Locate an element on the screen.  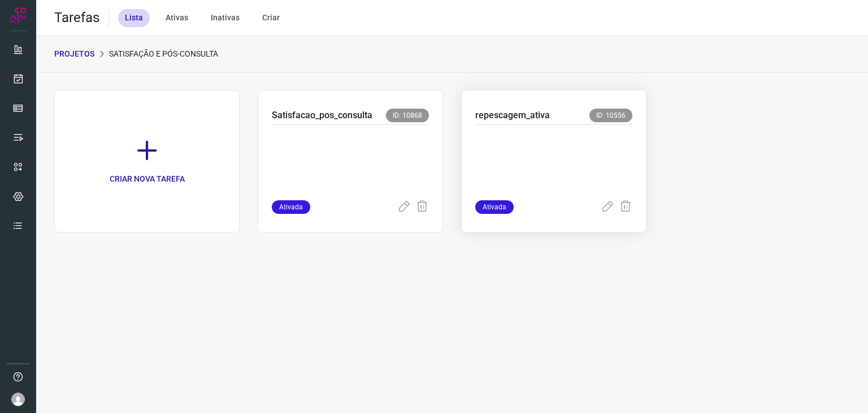
p: Satisfação e Pós-Consulta is located at coordinates (164, 54).